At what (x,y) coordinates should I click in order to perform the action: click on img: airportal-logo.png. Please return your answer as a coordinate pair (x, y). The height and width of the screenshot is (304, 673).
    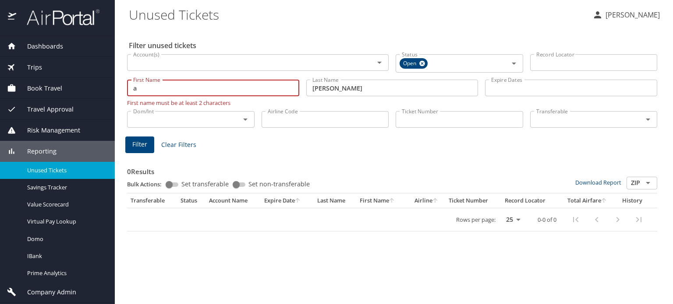
    Looking at the image, I should click on (58, 17).